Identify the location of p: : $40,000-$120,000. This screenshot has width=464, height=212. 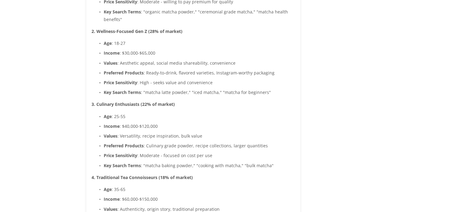
(199, 126).